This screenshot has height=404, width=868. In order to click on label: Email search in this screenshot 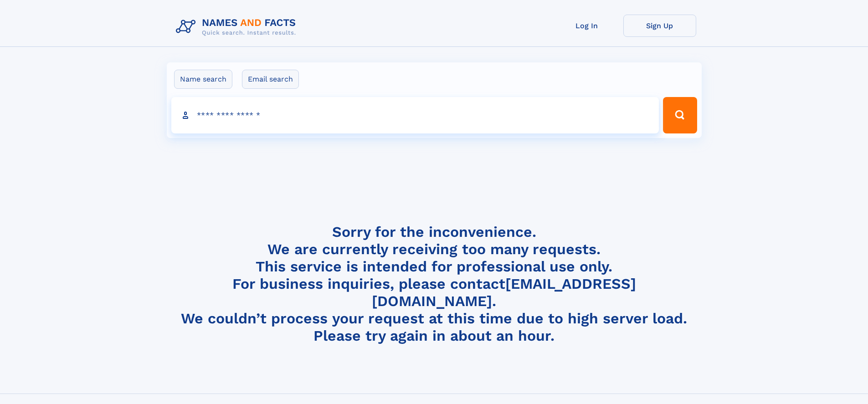, I will do `click(270, 79)`.